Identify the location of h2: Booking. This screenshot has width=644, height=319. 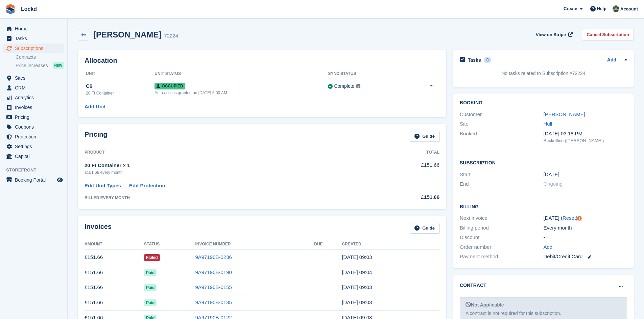
(543, 103).